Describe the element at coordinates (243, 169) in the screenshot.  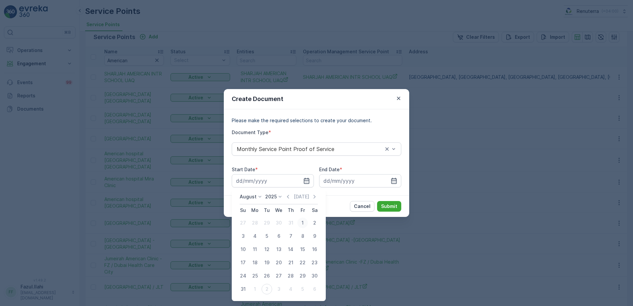
I see `label: Start Date` at that location.